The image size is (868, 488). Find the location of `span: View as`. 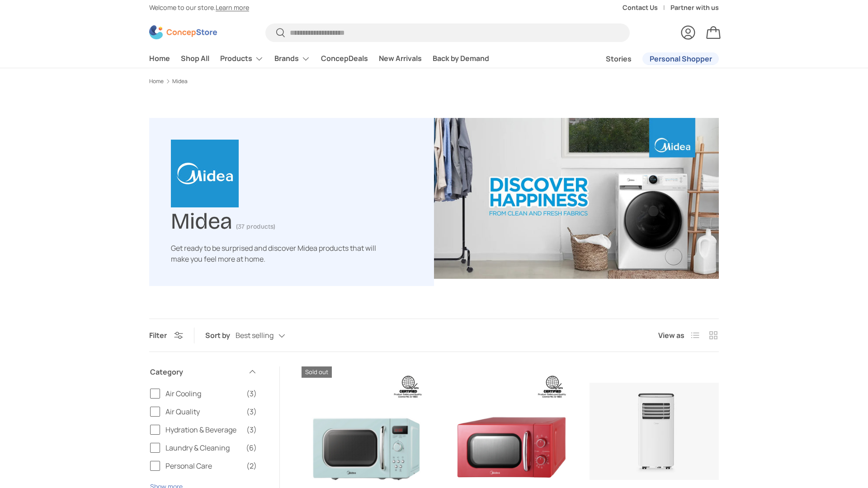

span: View as is located at coordinates (671, 335).